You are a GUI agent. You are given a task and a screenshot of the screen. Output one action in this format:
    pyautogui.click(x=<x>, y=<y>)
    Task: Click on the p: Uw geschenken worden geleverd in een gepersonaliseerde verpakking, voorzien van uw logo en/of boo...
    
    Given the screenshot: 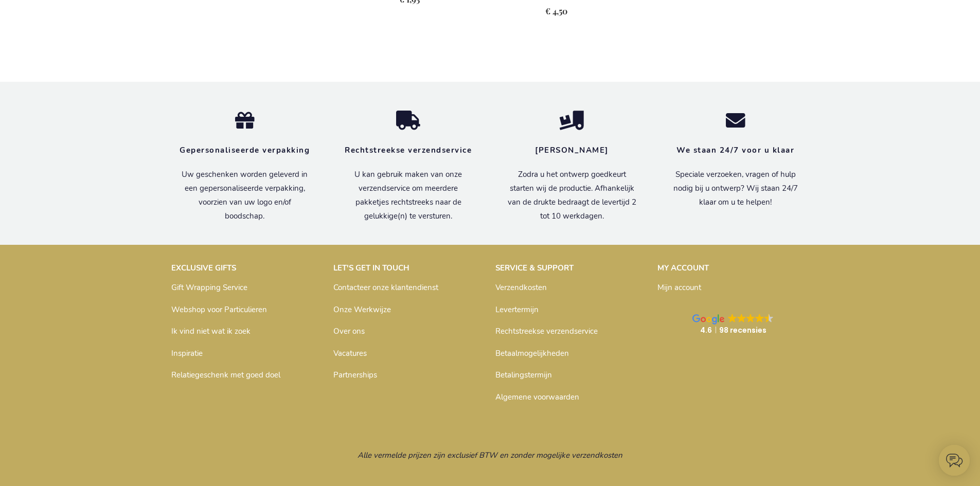 What is the action you would take?
    pyautogui.click(x=245, y=196)
    